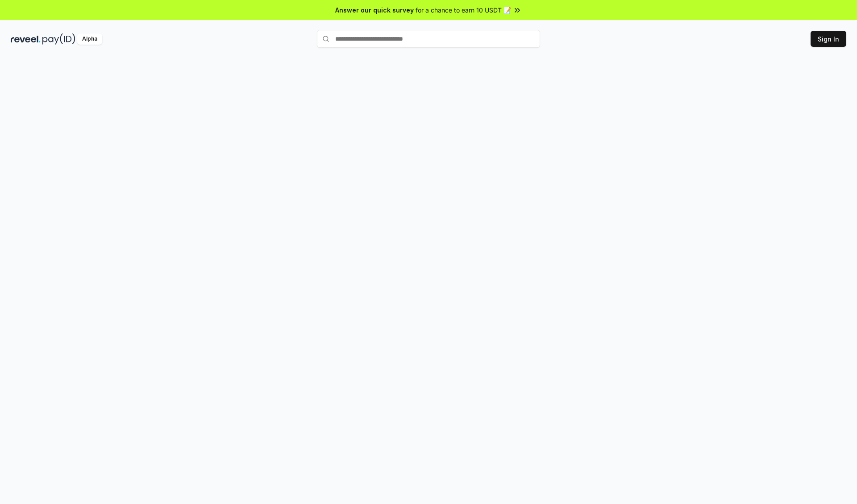 Image resolution: width=857 pixels, height=504 pixels. Describe the element at coordinates (59, 39) in the screenshot. I see `img: pay_id` at that location.